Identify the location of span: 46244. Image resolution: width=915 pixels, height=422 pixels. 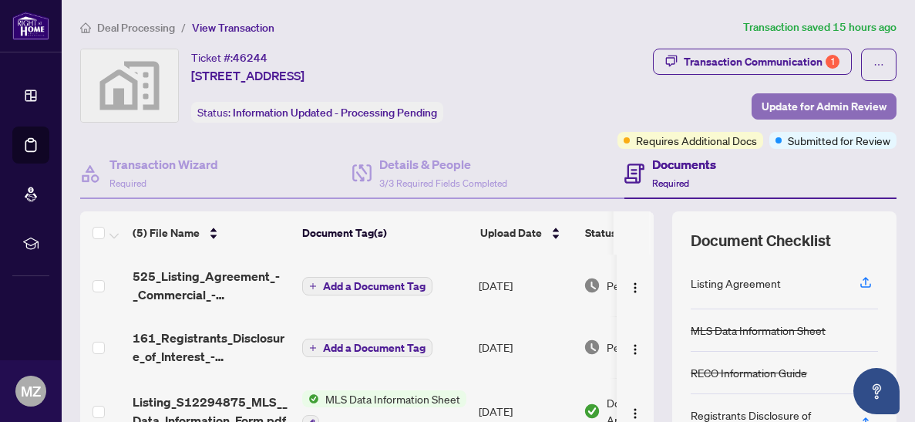
(250, 58).